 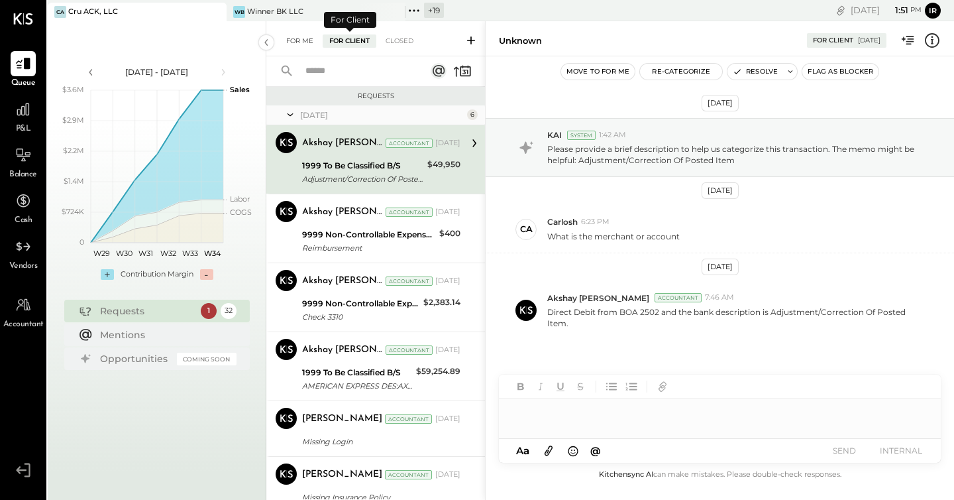 I want to click on div: $400, so click(x=450, y=233).